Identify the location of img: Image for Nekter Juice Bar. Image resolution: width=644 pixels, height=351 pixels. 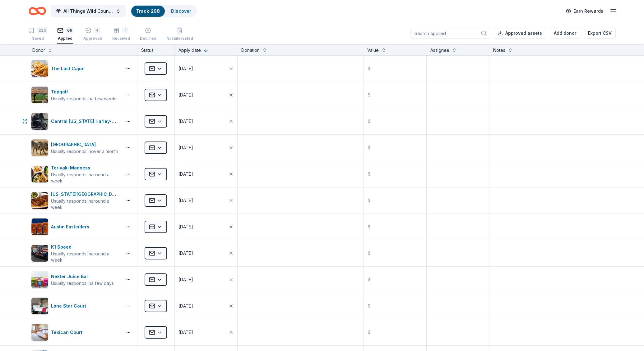
(40, 280).